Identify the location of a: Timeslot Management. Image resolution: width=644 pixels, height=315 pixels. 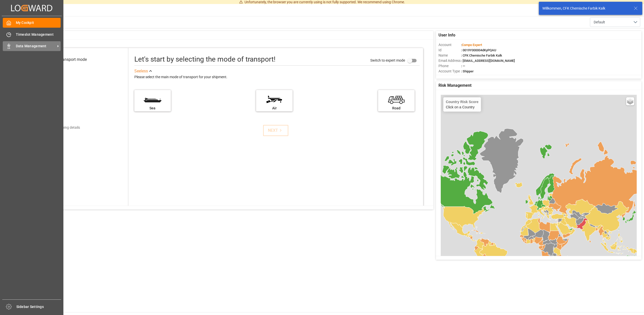
(32, 34).